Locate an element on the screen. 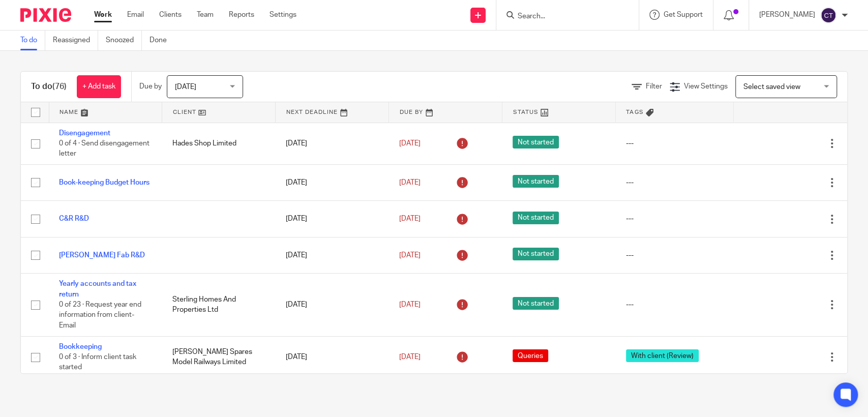 Image resolution: width=868 pixels, height=417 pixels. span: 0 of 4 · Send disengagement letter is located at coordinates (104, 148).